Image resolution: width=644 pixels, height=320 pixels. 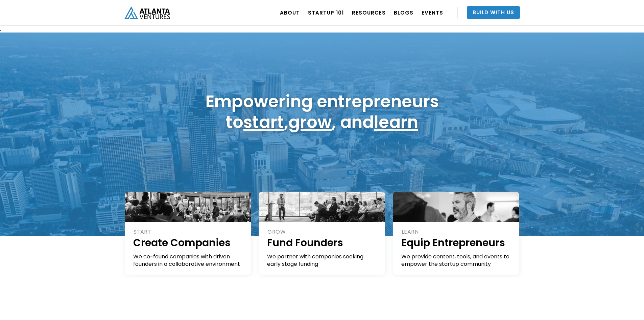 I want to click on a: LEARNEquip EntrepreneursWe provide content, tools, and events to empower the startup community, so click(x=456, y=233).